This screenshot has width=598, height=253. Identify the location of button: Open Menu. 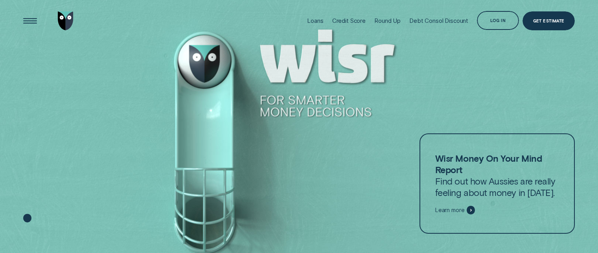
(30, 21).